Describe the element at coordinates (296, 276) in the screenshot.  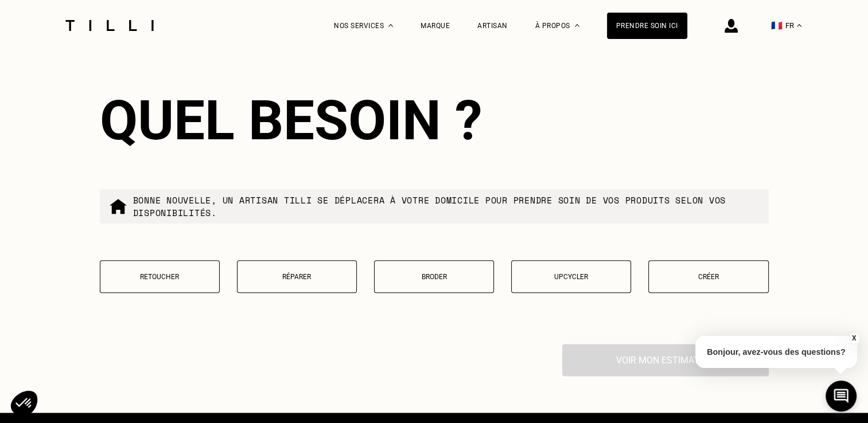
I see `button: Réparer` at that location.